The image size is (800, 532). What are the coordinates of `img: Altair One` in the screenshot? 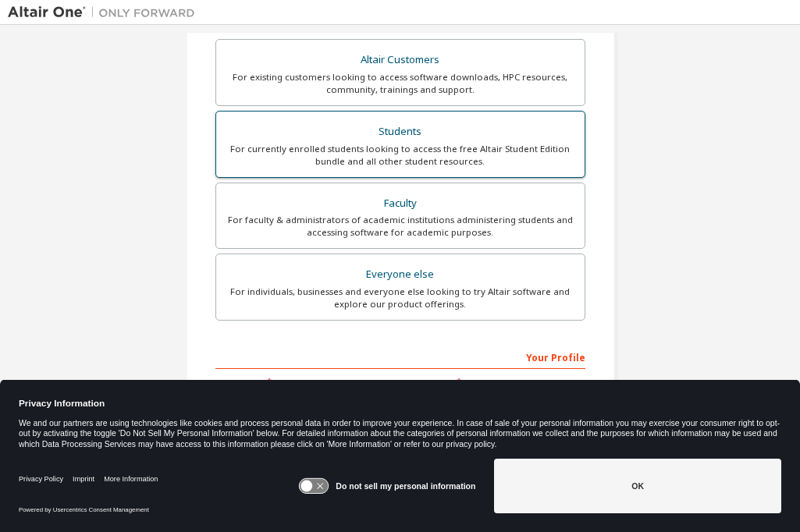 It's located at (106, 12).